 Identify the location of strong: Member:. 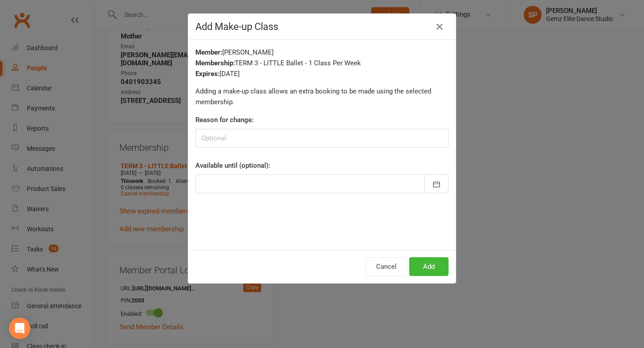
(209, 52).